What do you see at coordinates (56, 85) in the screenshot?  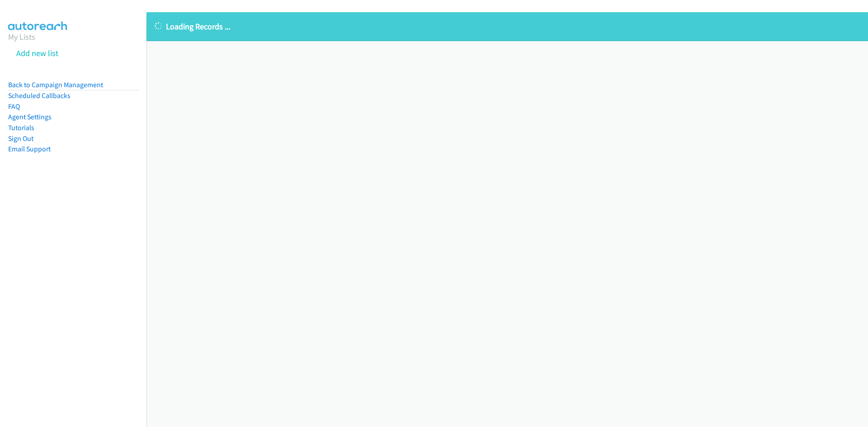 I see `a: Back to Campaign Management` at bounding box center [56, 85].